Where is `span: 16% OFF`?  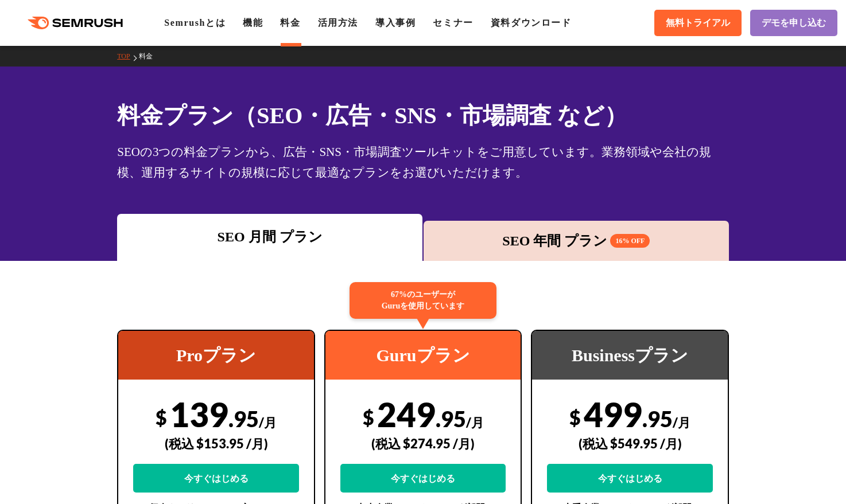
span: 16% OFF is located at coordinates (629, 241).